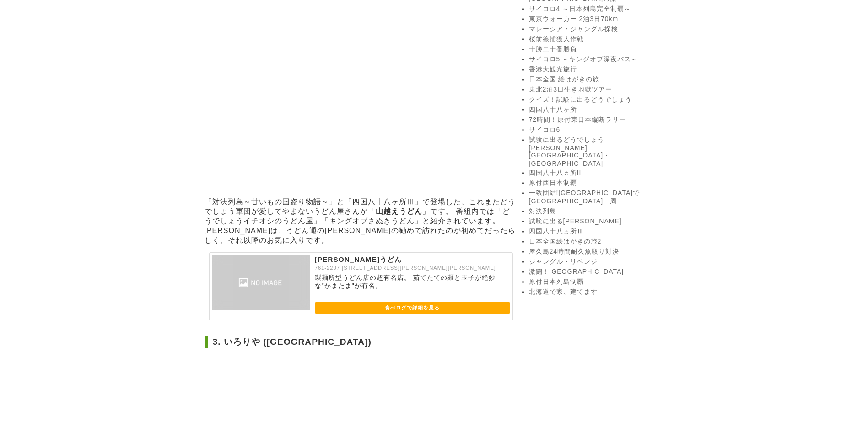 This screenshot has width=868, height=423. Describe the element at coordinates (593, 30) in the screenshot. I see `a: マレーシア・ジャングル探検` at that location.